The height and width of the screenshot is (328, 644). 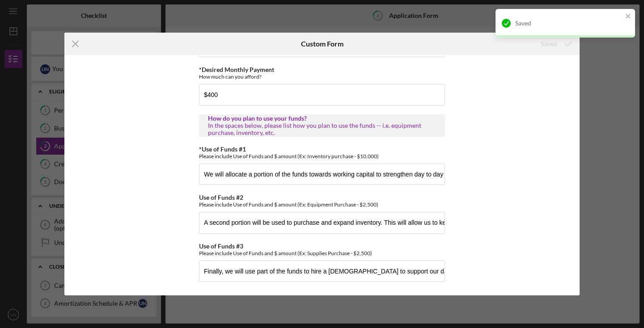 What do you see at coordinates (222, 149) in the screenshot?
I see `label: *Use of Funds #1` at bounding box center [222, 149].